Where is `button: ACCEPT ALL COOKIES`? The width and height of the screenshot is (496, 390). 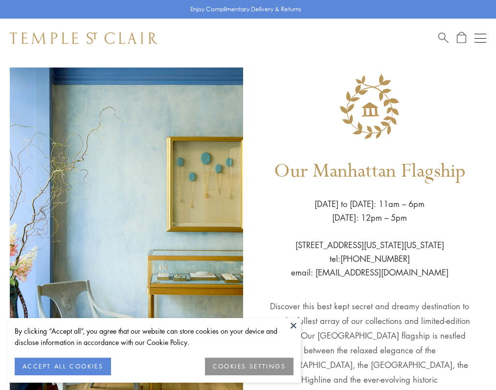
button: ACCEPT ALL COOKIES is located at coordinates (63, 366).